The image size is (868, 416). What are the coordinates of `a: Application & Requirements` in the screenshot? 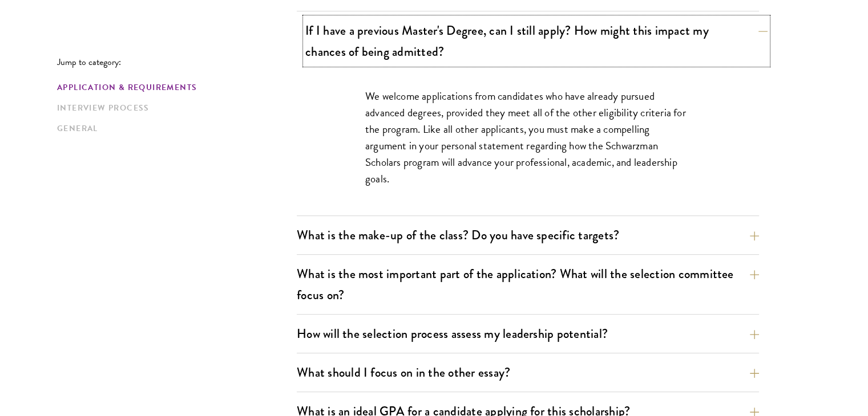 It's located at (174, 88).